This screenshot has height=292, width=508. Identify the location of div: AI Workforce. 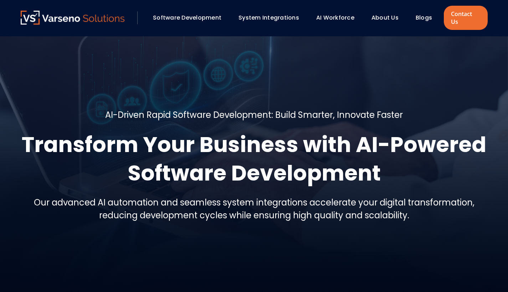
(338, 18).